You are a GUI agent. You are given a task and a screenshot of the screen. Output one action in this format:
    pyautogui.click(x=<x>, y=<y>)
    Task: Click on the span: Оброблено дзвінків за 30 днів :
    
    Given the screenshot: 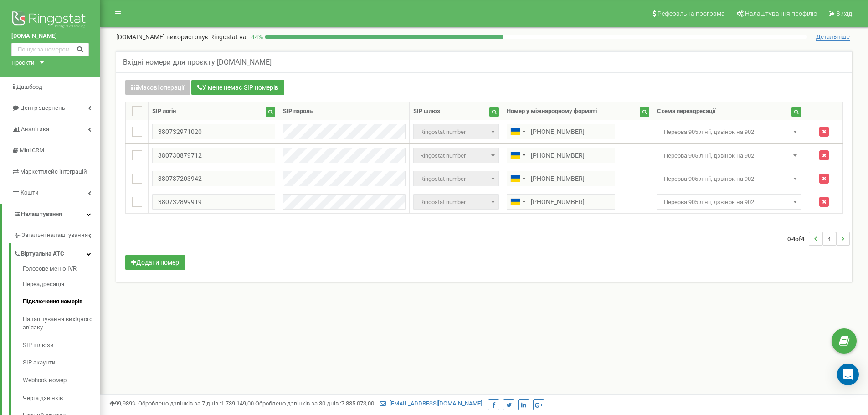 What is the action you would take?
    pyautogui.click(x=314, y=403)
    